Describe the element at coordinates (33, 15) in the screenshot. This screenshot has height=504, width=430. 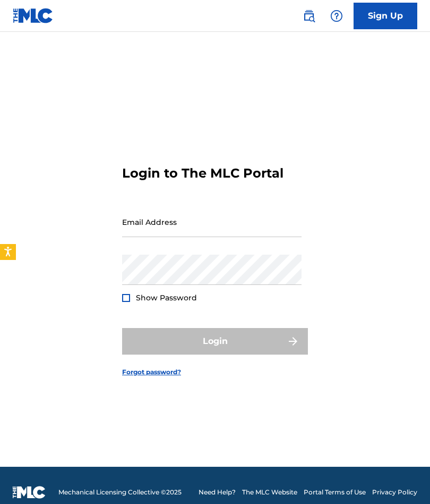
I see `img: MLC Logo` at that location.